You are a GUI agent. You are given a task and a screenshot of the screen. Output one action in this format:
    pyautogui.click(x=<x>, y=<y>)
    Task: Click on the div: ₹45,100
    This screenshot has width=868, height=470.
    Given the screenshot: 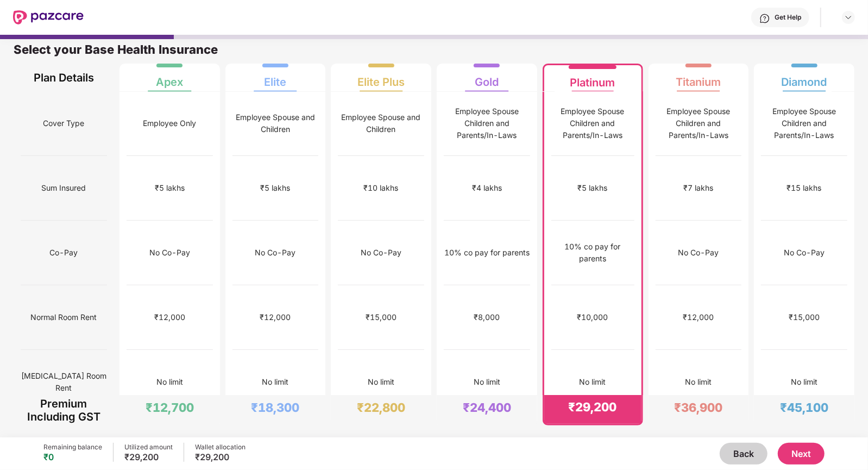 What is the action you would take?
    pyautogui.click(x=804, y=407)
    